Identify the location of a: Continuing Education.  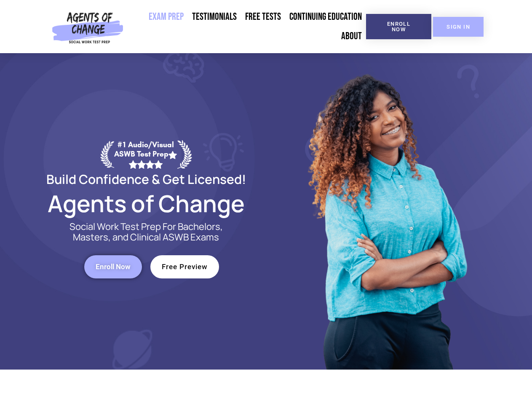
(326, 17).